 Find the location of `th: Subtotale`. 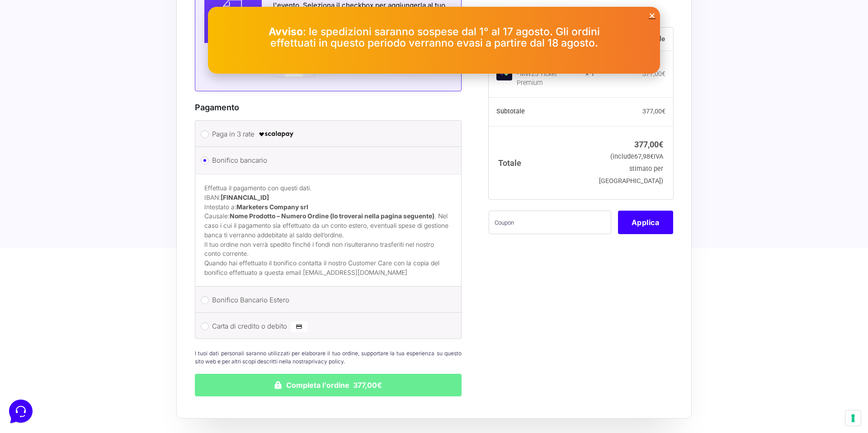

th: Subtotale is located at coordinates (541, 111).